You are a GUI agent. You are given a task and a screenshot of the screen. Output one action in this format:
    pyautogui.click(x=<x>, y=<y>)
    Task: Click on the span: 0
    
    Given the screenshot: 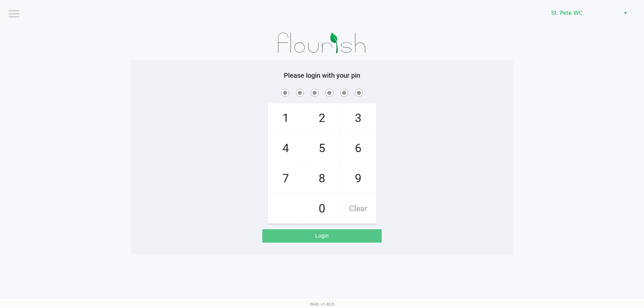 What is the action you would take?
    pyautogui.click(x=322, y=209)
    